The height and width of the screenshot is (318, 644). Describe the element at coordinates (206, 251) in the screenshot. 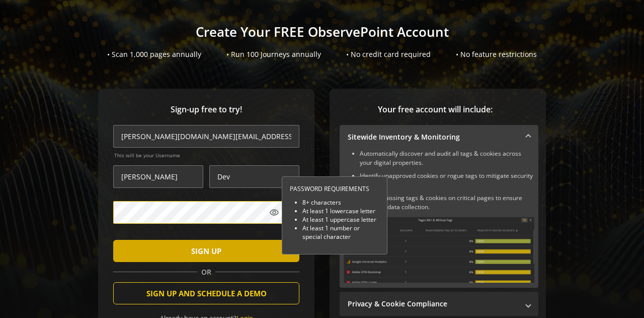

I see `button: SIGN UP` at that location.